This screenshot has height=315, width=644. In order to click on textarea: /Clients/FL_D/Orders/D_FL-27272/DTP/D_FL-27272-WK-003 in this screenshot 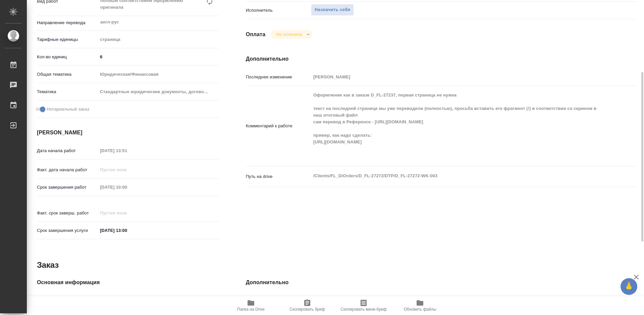, I will do `click(457, 176)`.